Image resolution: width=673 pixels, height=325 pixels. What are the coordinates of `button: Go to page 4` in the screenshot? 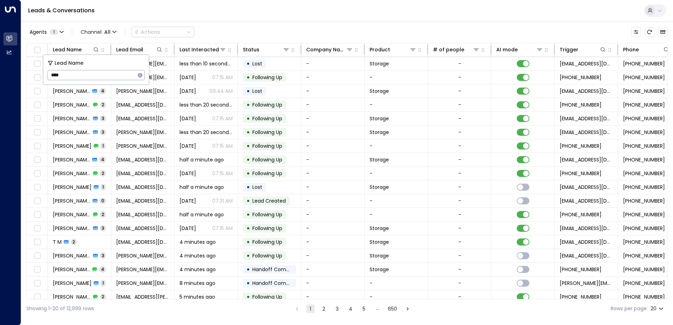 It's located at (350, 309).